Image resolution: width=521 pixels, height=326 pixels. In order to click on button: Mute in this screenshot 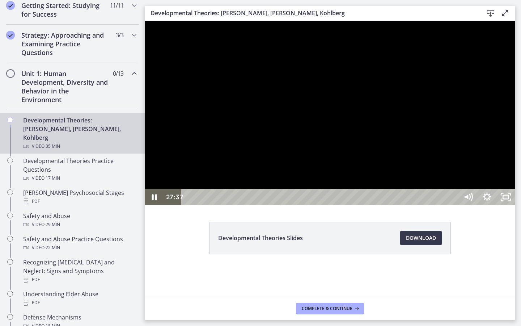, I will do `click(324, 176)`.